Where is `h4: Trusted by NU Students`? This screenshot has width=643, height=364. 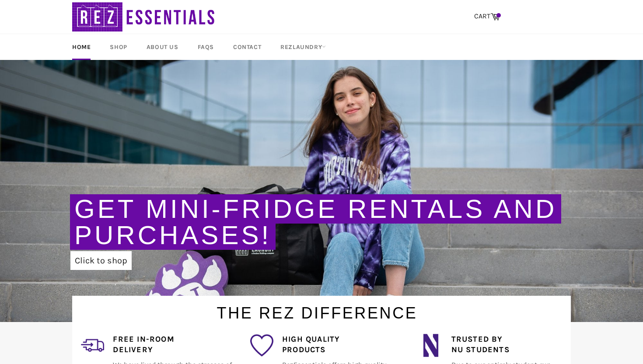 h4: Trusted by NU Students is located at coordinates (511, 344).